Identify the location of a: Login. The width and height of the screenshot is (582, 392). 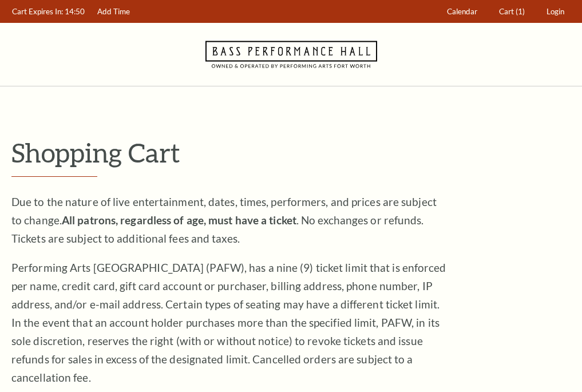
(556, 11).